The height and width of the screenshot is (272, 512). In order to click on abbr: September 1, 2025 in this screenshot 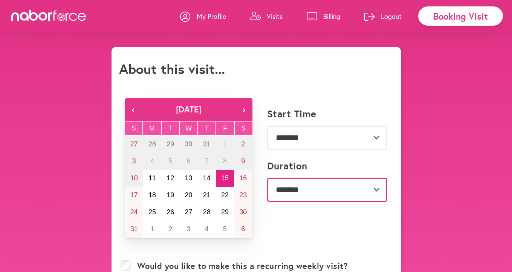, I will do `click(152, 229)`.